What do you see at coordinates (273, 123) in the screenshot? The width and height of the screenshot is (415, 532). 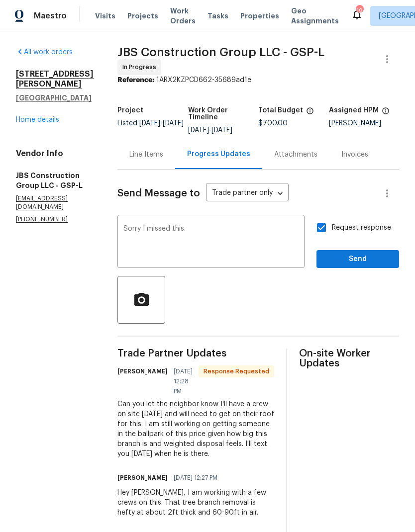 I see `span: $700.00` at bounding box center [273, 123].